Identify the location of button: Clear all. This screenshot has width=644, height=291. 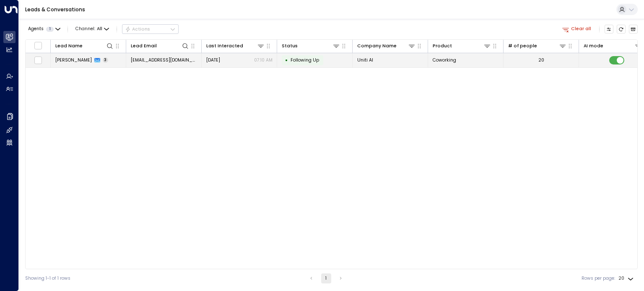
(577, 29).